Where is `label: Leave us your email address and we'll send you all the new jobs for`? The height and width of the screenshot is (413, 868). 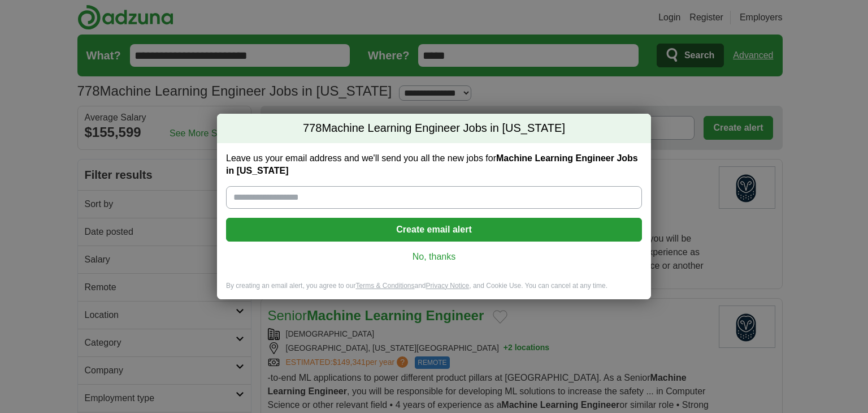
label: Leave us your email address and we'll send you all the new jobs for is located at coordinates (434, 165).